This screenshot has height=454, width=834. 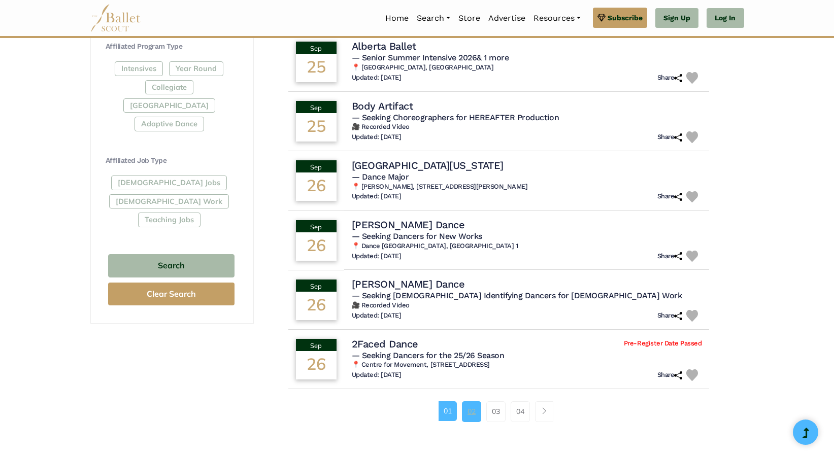 What do you see at coordinates (677, 18) in the screenshot?
I see `a: Sign Up` at bounding box center [677, 18].